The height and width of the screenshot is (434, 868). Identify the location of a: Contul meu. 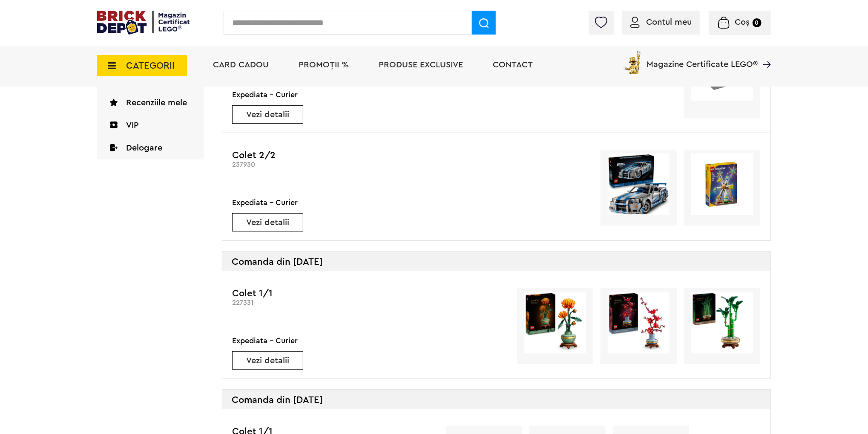
(661, 22).